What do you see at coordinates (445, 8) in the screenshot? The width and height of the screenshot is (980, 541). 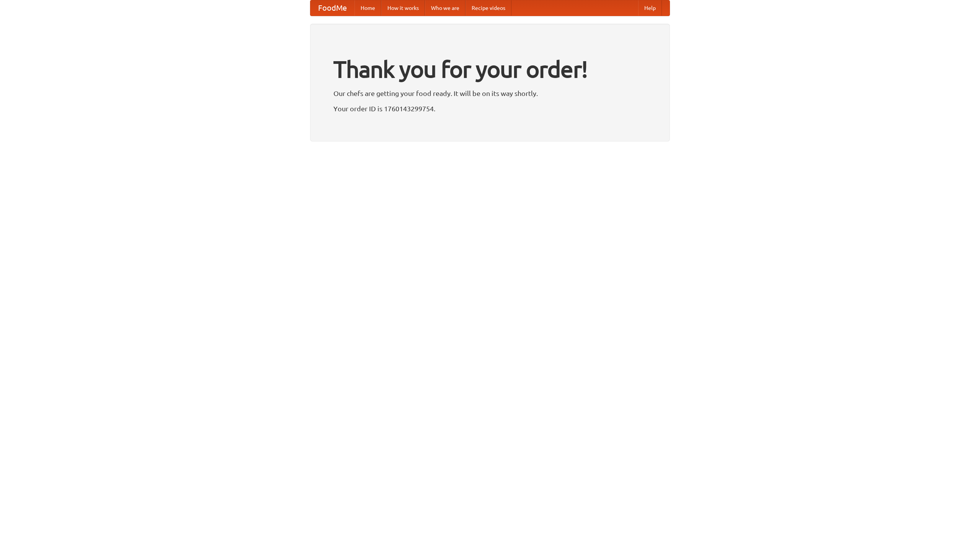 I see `a: Who we are` at bounding box center [445, 8].